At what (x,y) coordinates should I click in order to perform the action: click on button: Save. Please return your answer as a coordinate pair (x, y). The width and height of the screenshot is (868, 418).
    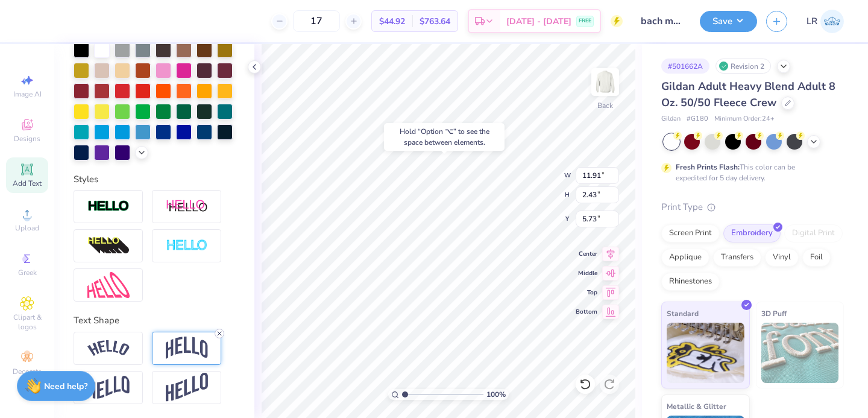
    Looking at the image, I should click on (728, 21).